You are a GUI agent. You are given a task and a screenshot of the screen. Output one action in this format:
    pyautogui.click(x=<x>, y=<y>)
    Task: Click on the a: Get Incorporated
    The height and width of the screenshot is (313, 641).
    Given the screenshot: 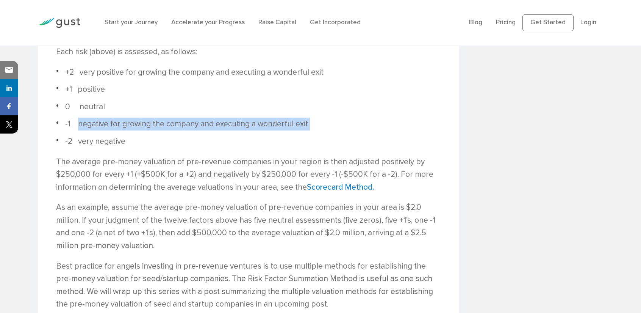 What is the action you would take?
    pyautogui.click(x=335, y=22)
    